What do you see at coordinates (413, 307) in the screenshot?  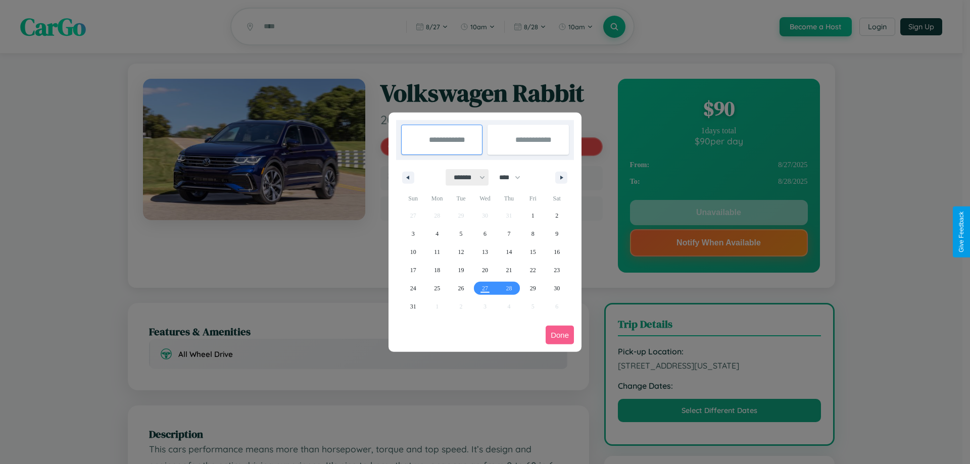 I see `span: 31` at bounding box center [413, 307].